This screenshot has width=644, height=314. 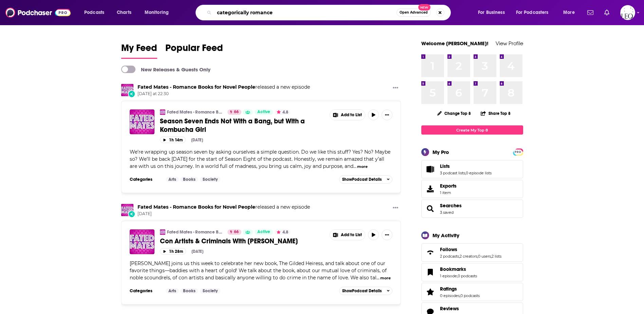 I want to click on button: Show profile menu, so click(x=628, y=13).